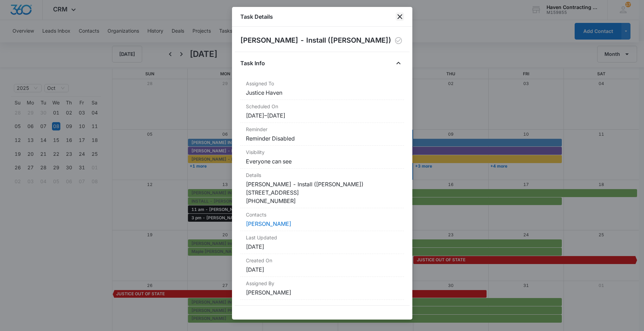 The width and height of the screenshot is (644, 331). What do you see at coordinates (399, 63) in the screenshot?
I see `button: Close` at bounding box center [399, 63].